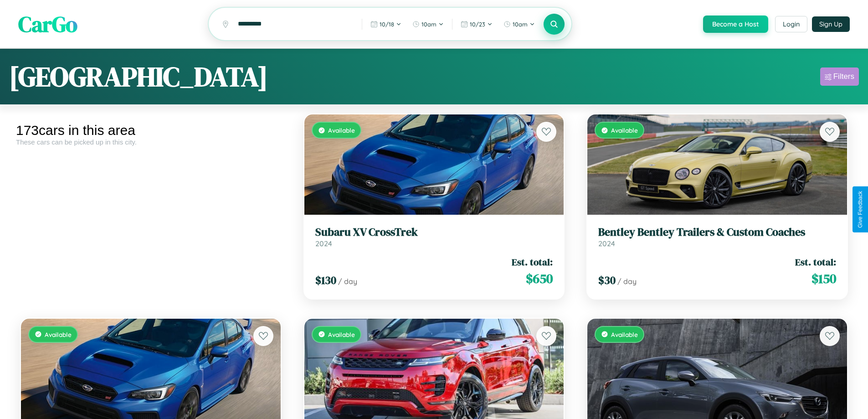 The width and height of the screenshot is (868, 419). I want to click on button: Login, so click(791, 24).